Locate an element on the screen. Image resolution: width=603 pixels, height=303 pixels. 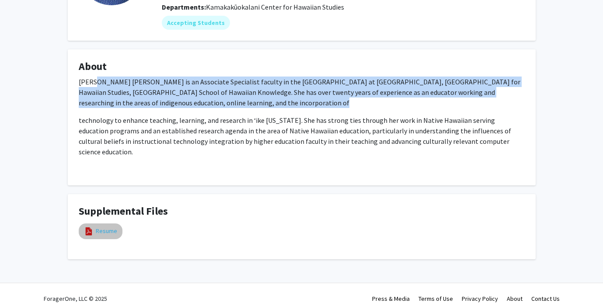
a: Press & Media is located at coordinates (391, 299).